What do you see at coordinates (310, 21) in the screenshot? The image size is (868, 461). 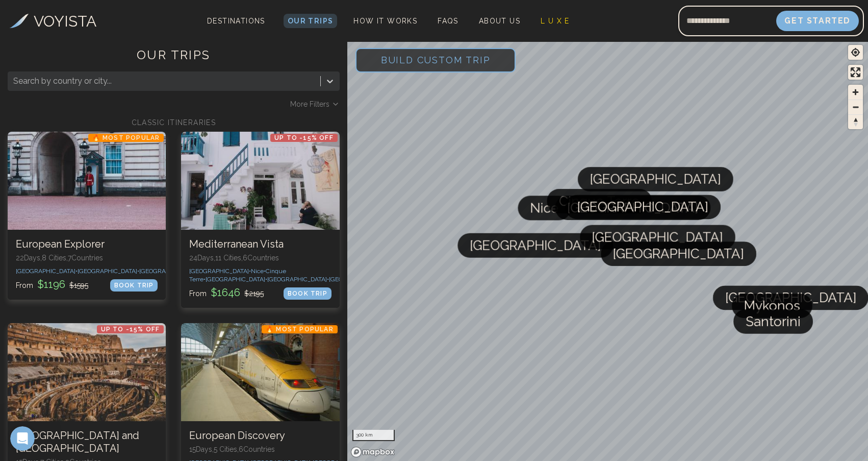 I see `span: Our Trips` at bounding box center [310, 21].